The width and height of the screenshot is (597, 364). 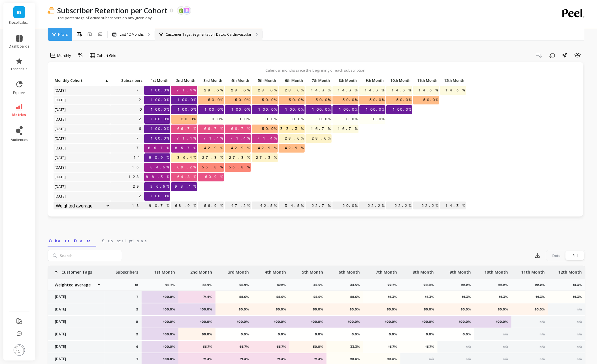 What do you see at coordinates (275, 271) in the screenshot?
I see `p: 4th Month` at bounding box center [275, 271].